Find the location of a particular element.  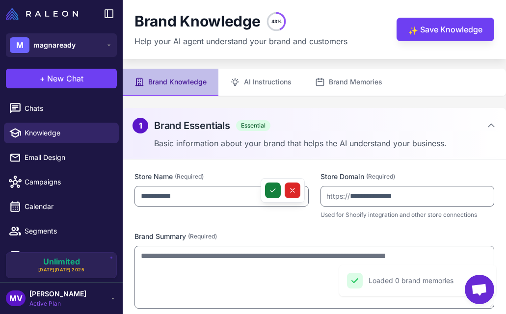

text: 43% is located at coordinates (276, 21).